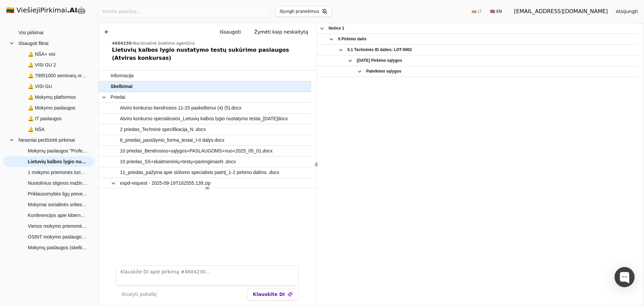 The height and width of the screenshot is (306, 644). I want to click on span: Visi pirkimai, so click(31, 33).